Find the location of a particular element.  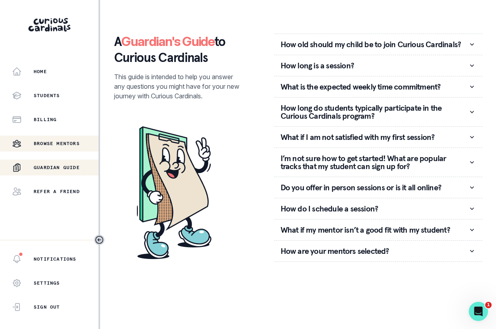

button: How are your mentors selected? is located at coordinates (378, 251).